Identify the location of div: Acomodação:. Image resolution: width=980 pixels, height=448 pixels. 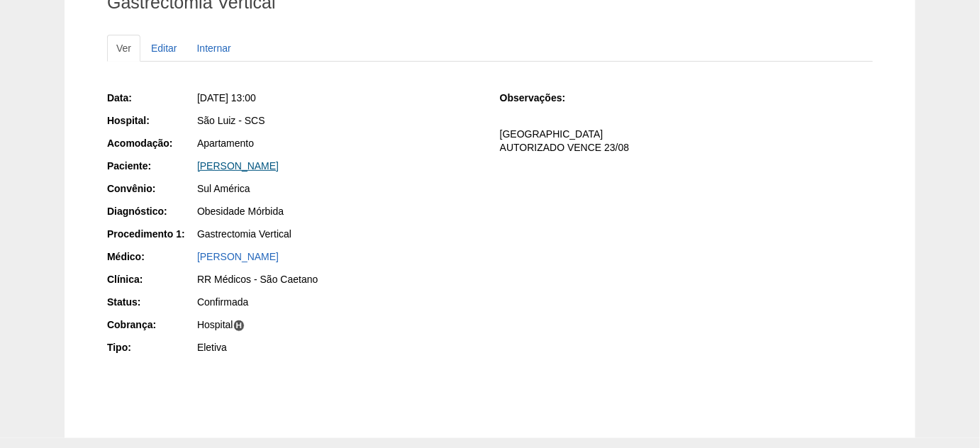
(151, 143).